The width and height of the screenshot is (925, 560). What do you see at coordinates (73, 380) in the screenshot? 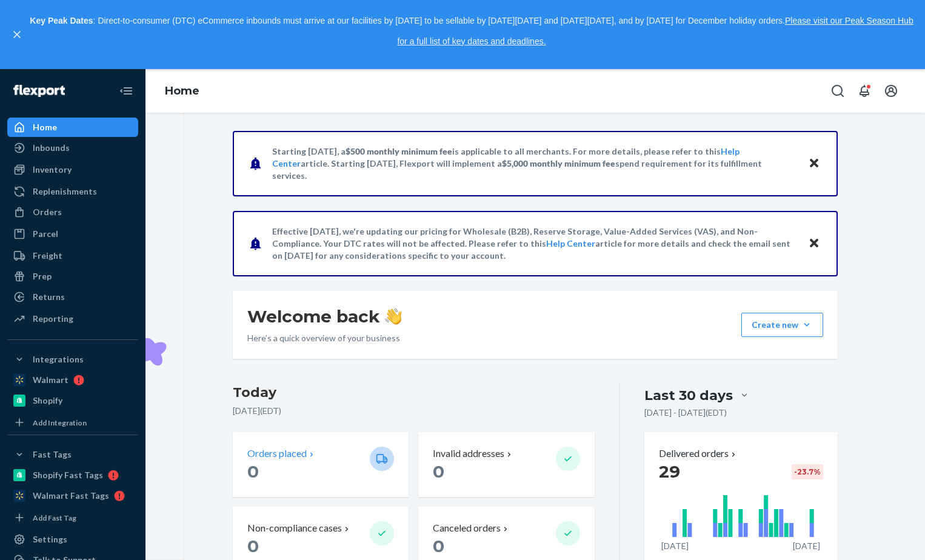
I see `a: Walmart` at bounding box center [73, 380].